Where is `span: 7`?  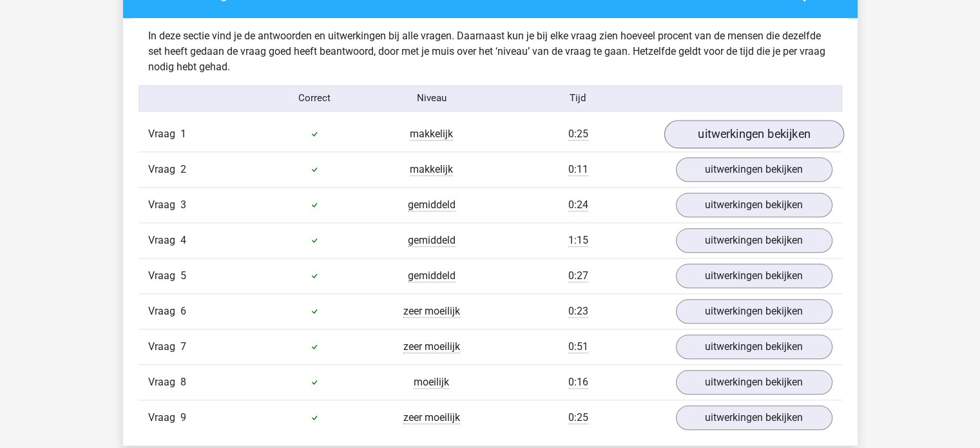
span: 7 is located at coordinates (183, 346).